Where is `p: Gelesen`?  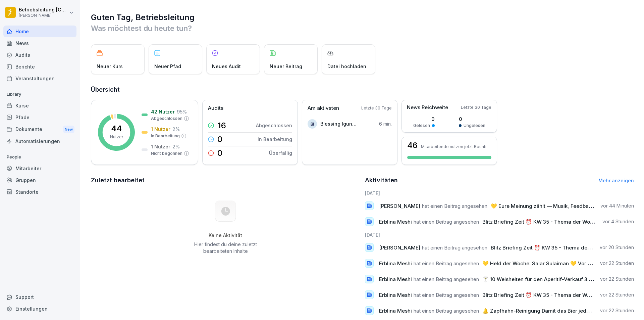 p: Gelesen is located at coordinates (422, 126).